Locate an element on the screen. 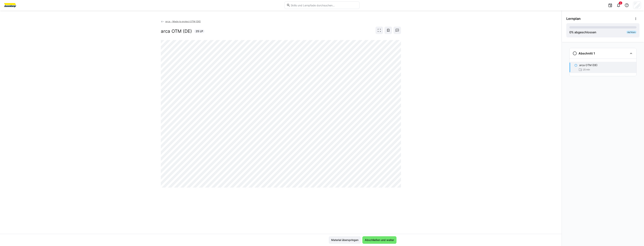 Image resolution: width=644 pixels, height=246 pixels. button: Abschließen und weiter is located at coordinates (379, 240).